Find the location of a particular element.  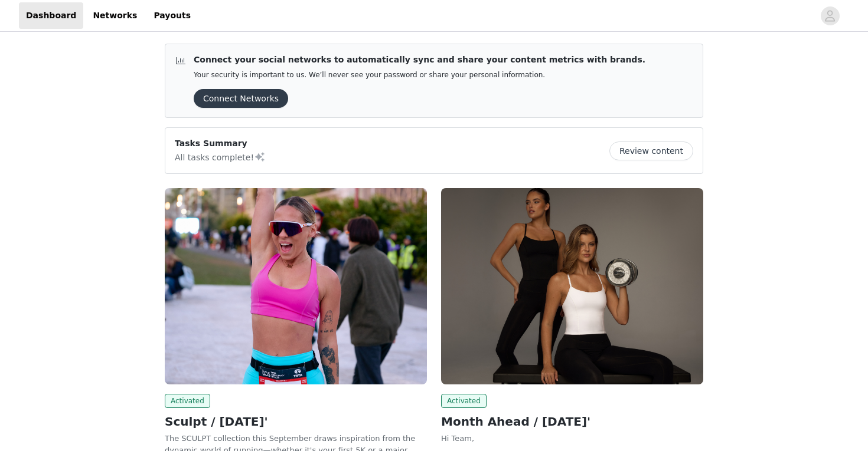

p: Connect your social networks to automatically sync and share your content metrics with brands. is located at coordinates (419, 59).